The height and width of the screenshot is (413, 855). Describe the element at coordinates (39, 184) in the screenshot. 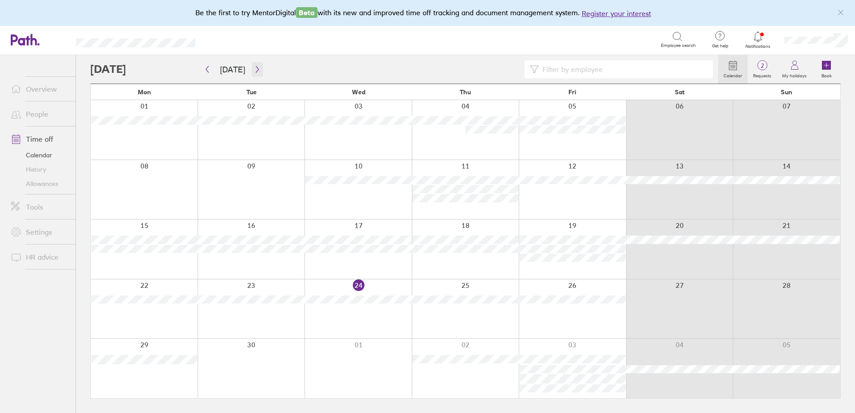

I see `a: Allowances` at that location.